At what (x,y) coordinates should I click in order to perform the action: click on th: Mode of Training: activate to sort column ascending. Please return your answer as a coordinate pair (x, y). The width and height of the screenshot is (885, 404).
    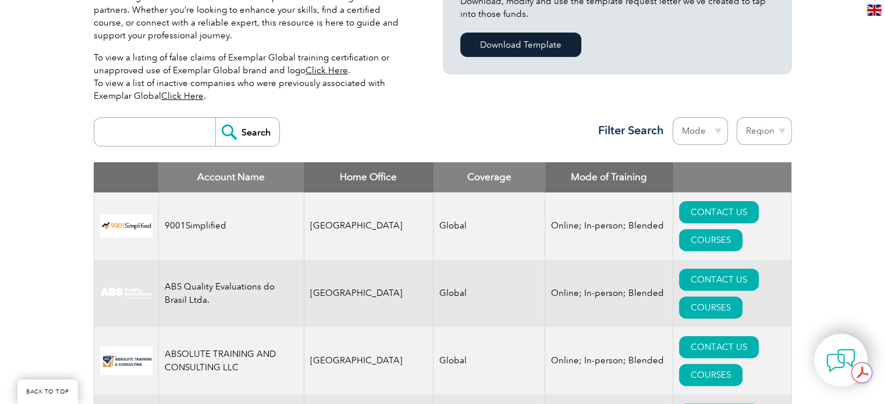
    Looking at the image, I should click on (609, 177).